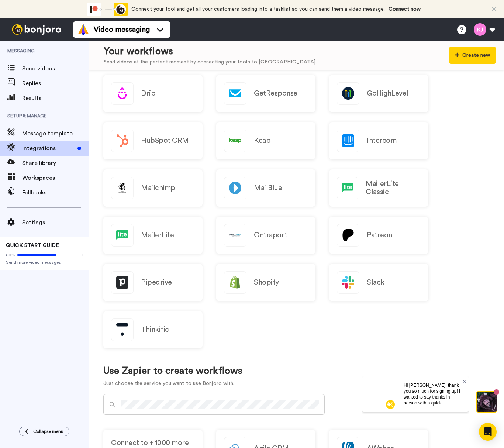  Describe the element at coordinates (348, 282) in the screenshot. I see `img: logo_slack.svg` at that location.